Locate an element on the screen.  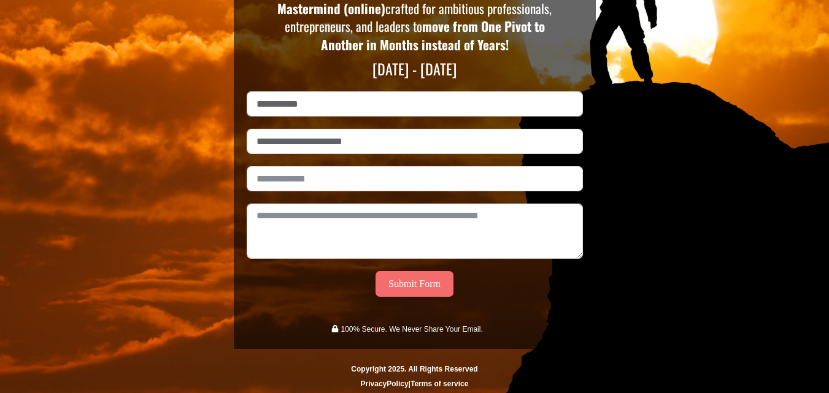
button: Submit Form is located at coordinates (414, 284).